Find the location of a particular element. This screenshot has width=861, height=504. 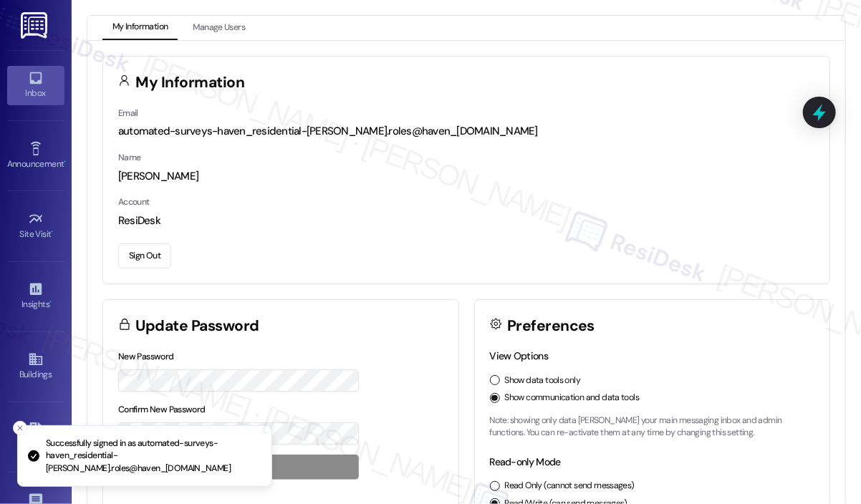

label: View Options is located at coordinates (520, 356).